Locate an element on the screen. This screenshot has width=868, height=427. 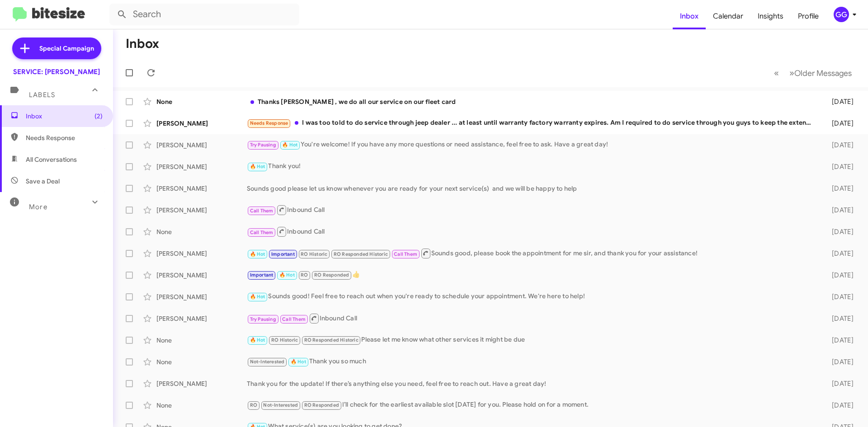
div: Sounds good! Feel free to reach out when you're ready to schedule your appointment. We're here to... is located at coordinates (532, 296).